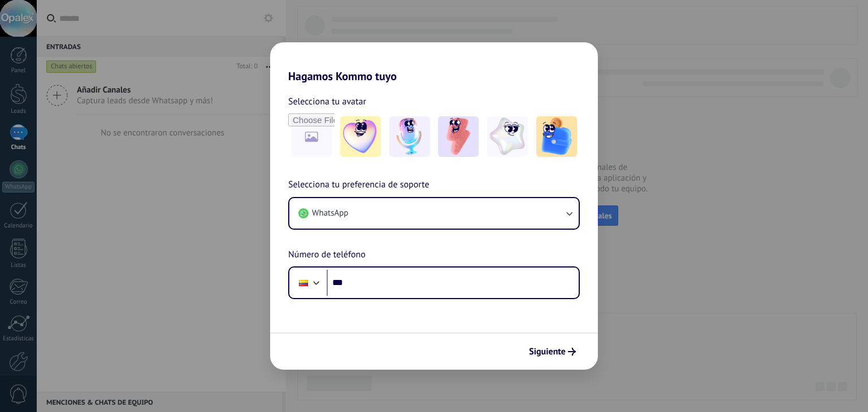 The width and height of the screenshot is (868, 412). What do you see at coordinates (557, 137) in the screenshot?
I see `img: -5.jpeg` at bounding box center [557, 137].